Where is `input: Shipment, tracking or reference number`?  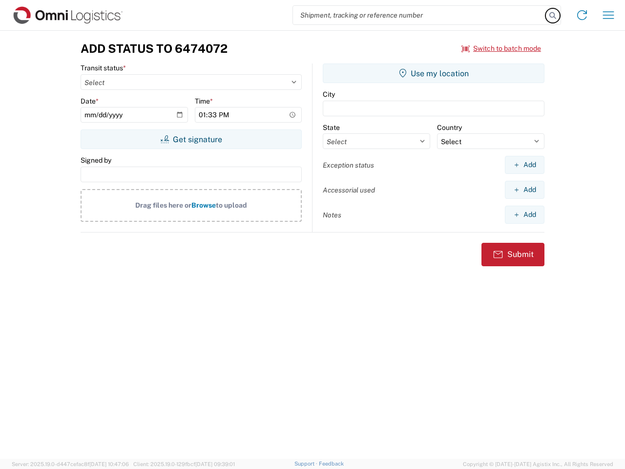
input: Shipment, tracking or reference number is located at coordinates (420, 15).